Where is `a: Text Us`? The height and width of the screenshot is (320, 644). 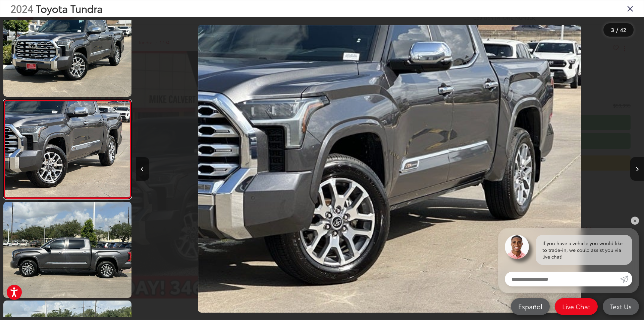
a: Text Us is located at coordinates (621, 307).